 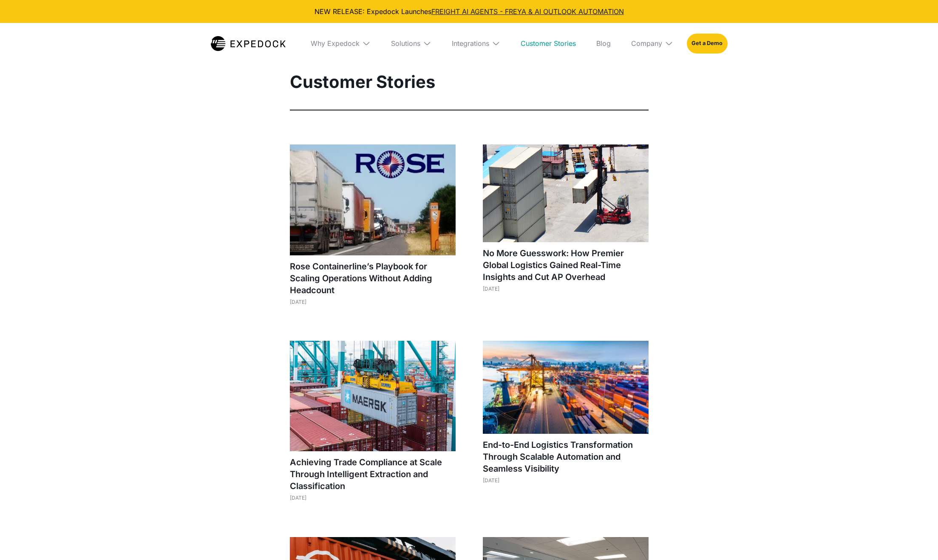 What do you see at coordinates (335, 43) in the screenshot?
I see `div: Why Expedock` at bounding box center [335, 43].